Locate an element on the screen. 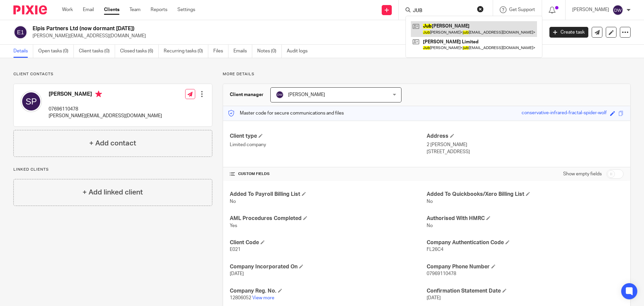 The width and height of the screenshot is (644, 306). h4: Confirmation Statement Date is located at coordinates (525, 291).